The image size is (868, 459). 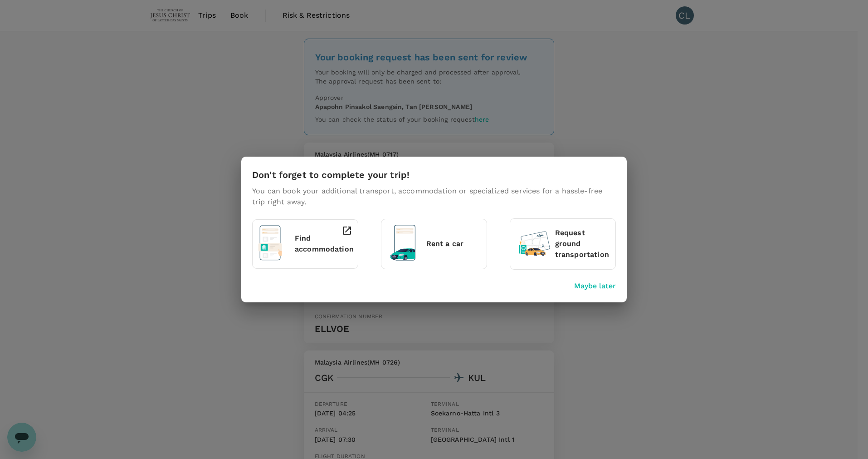 I want to click on p: Request ground transportation, so click(x=582, y=244).